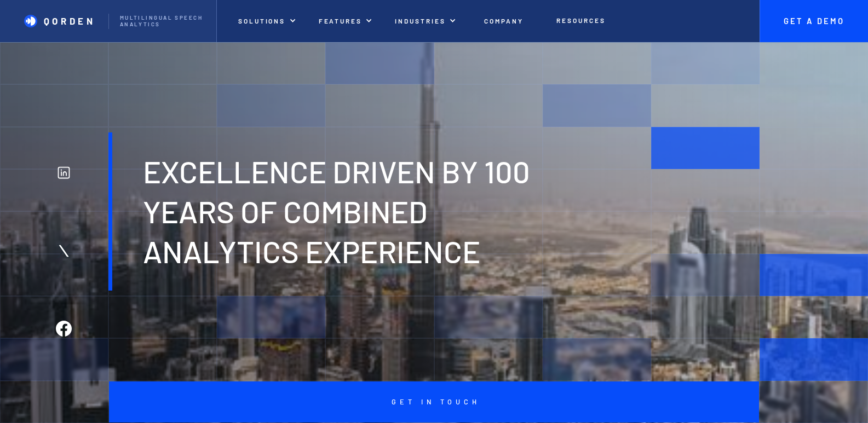 The height and width of the screenshot is (423, 868). I want to click on img: Facebook, so click(64, 329).